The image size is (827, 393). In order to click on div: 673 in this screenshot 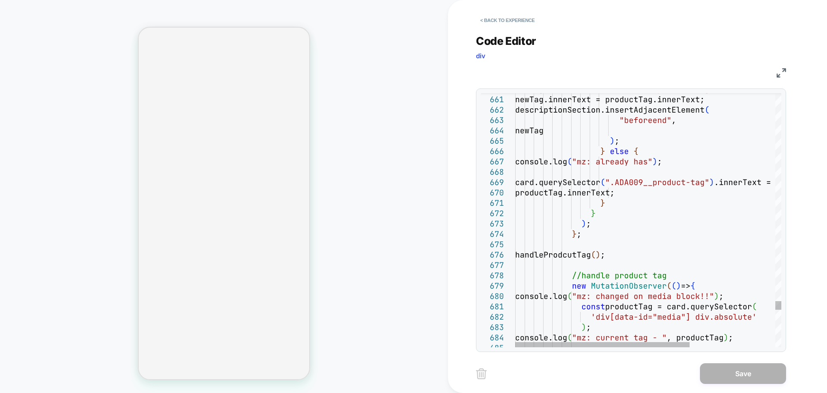, I will do `click(492, 224)`.